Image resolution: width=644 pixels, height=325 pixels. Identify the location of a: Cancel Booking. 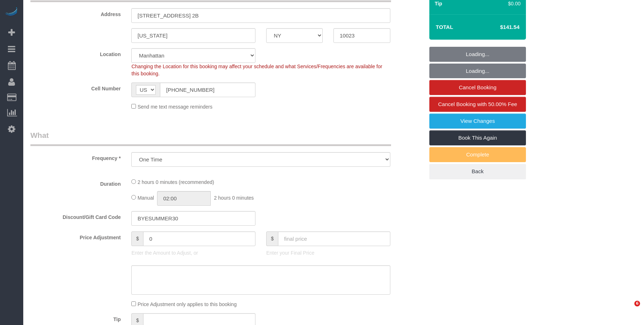
(478, 88).